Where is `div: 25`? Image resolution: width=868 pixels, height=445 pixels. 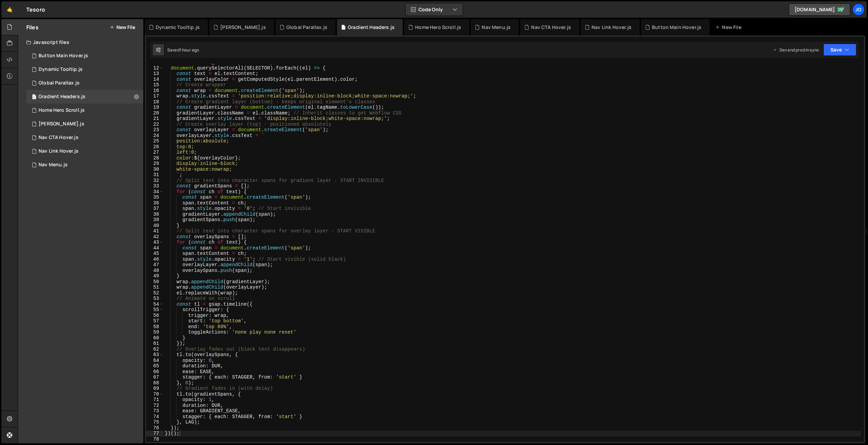 div: 25 is located at coordinates (154, 141).